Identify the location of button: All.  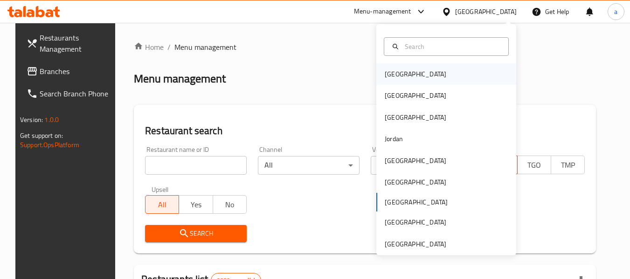
(162, 205).